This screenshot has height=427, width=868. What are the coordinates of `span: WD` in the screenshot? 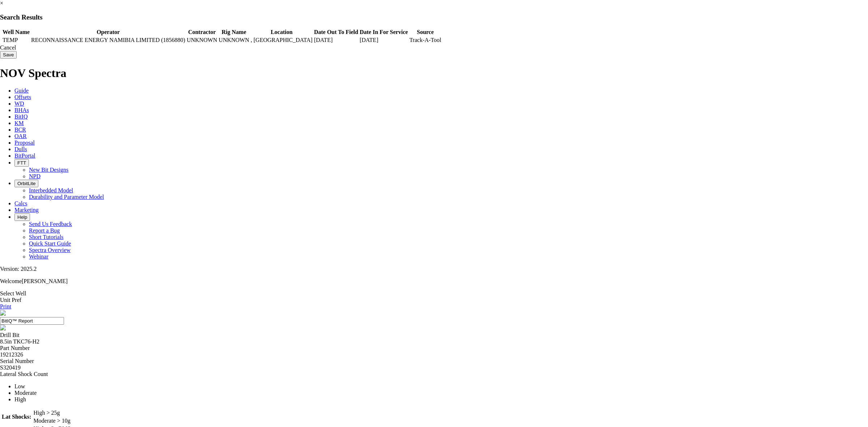 It's located at (19, 104).